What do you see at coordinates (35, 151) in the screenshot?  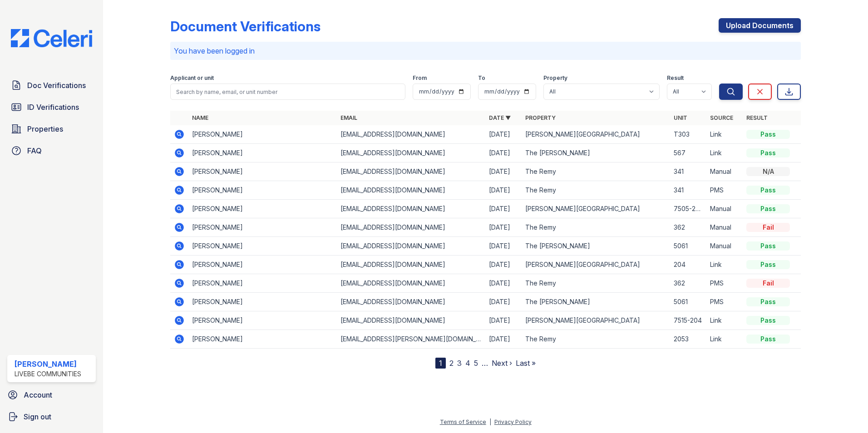 I see `span: FAQ` at bounding box center [35, 151].